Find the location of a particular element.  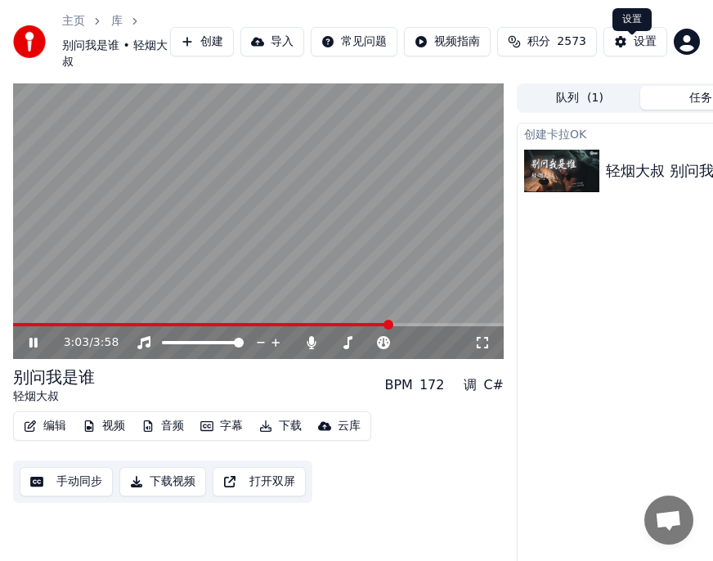

button: 常见问题 is located at coordinates (354, 42).